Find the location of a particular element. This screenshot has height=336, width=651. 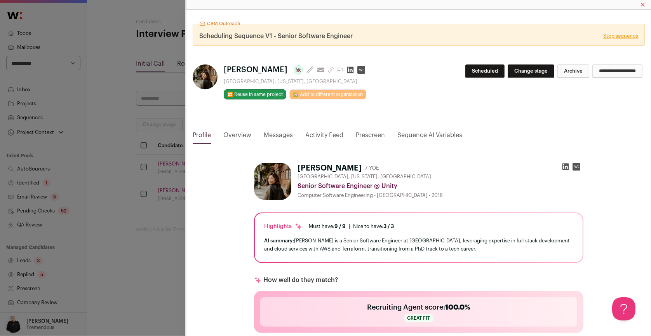

span: AI summary: is located at coordinates (279, 240).